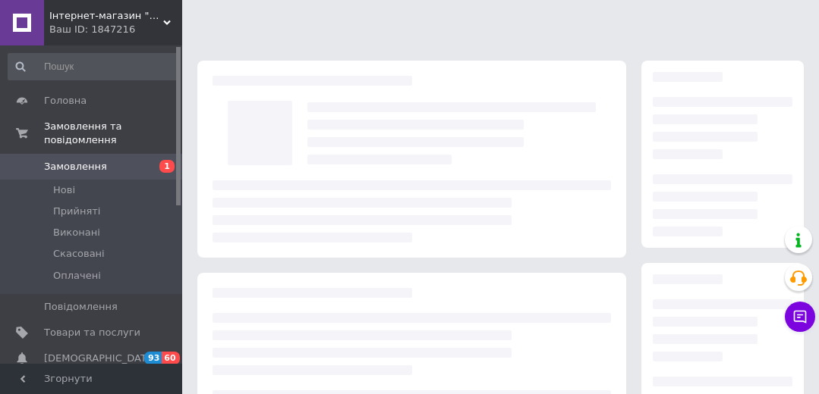 Image resolution: width=819 pixels, height=394 pixels. I want to click on span: 93, so click(152, 358).